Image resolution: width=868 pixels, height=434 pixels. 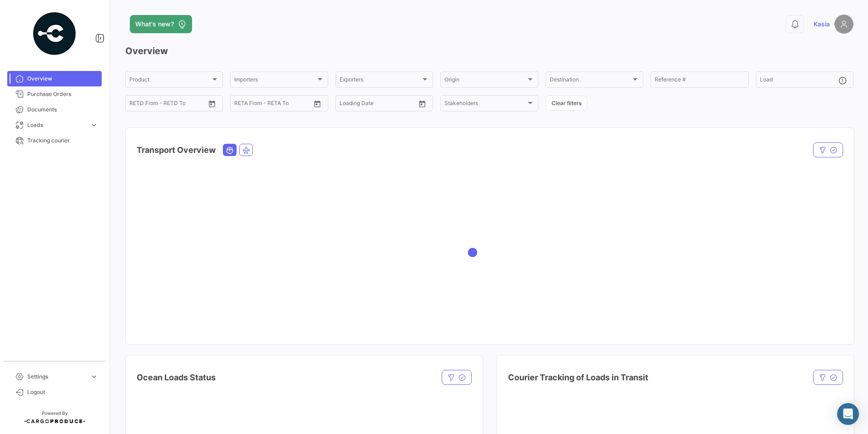 What do you see at coordinates (176, 150) in the screenshot?
I see `h4: Transport Overview` at bounding box center [176, 150].